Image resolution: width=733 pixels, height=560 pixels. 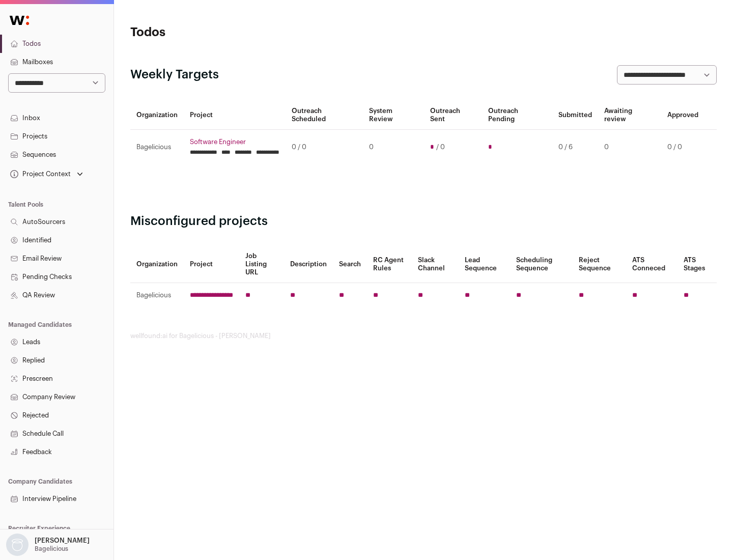 I want to click on img: Wellfound, so click(x=20, y=20).